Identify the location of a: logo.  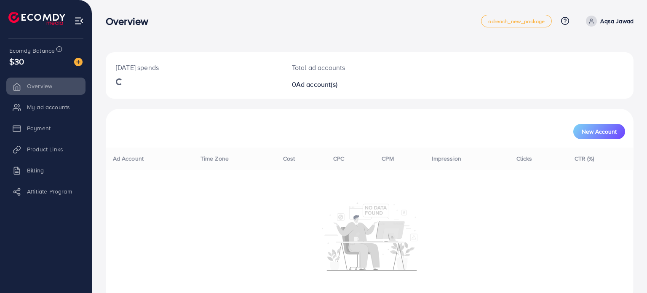
(37, 18).